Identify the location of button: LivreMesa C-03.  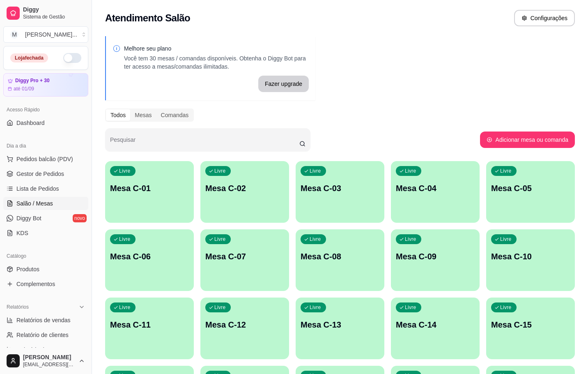
(340, 192).